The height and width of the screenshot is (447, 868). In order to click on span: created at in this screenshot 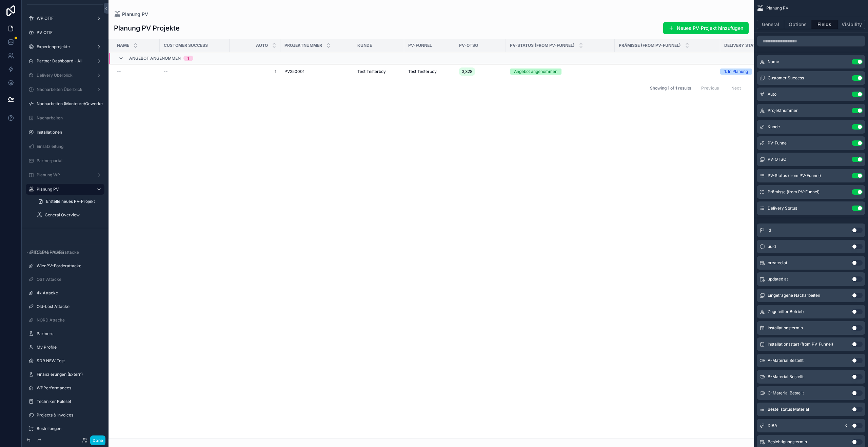, I will do `click(777, 263)`.